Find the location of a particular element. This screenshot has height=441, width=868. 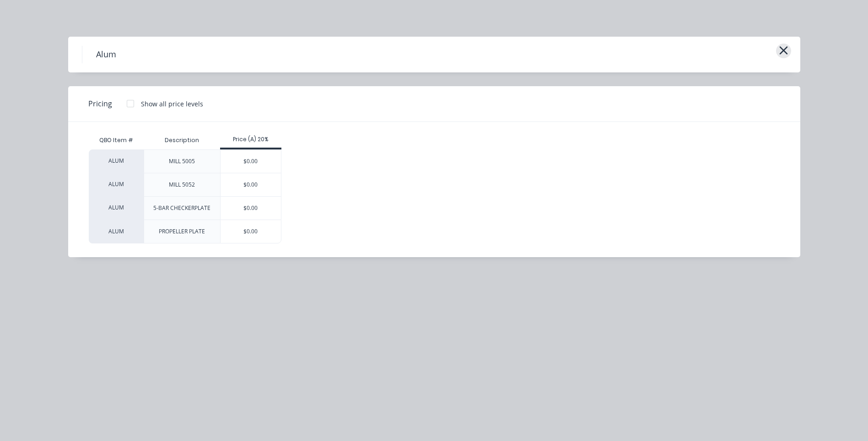

div: MILL 5052 is located at coordinates (182, 185).